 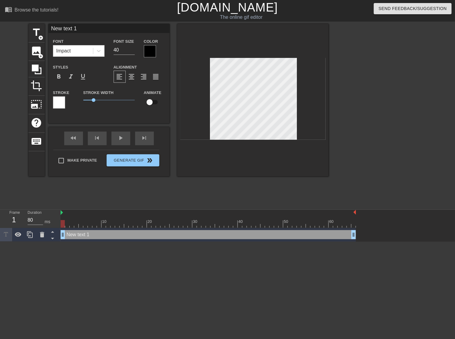 What do you see at coordinates (196, 222) in the screenshot?
I see `div: 30` at bounding box center [196, 222].